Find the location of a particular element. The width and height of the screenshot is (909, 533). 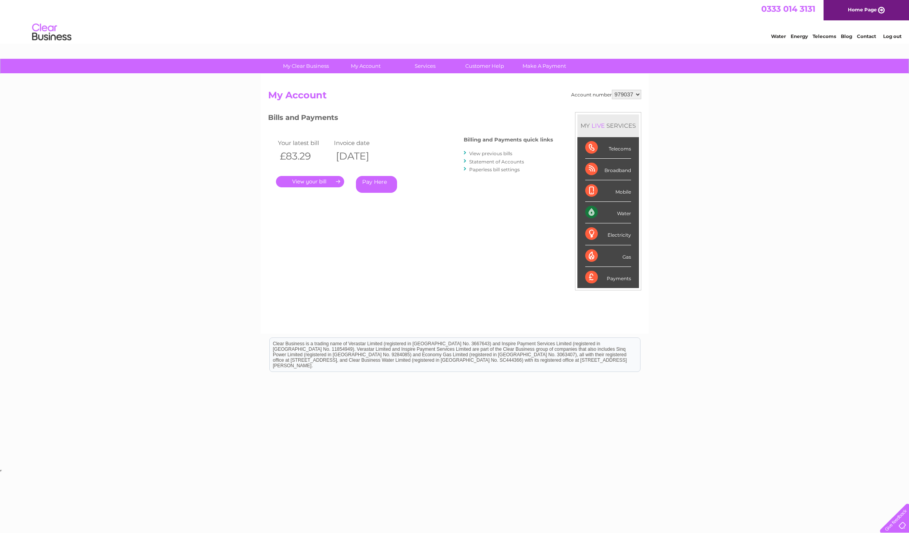

div: MY SERVICES is located at coordinates (608, 125).